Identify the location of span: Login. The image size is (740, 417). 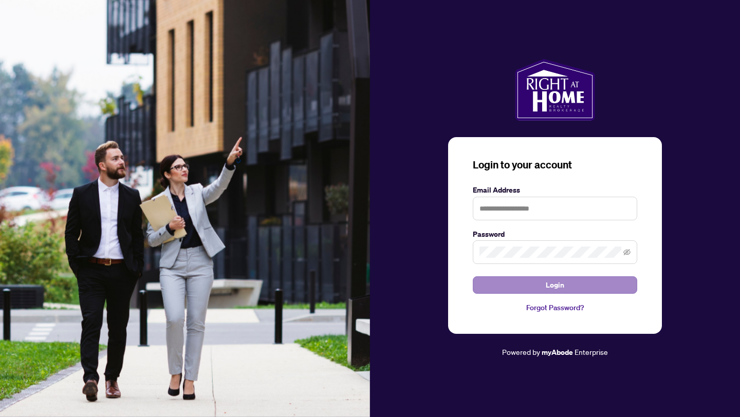
(555, 285).